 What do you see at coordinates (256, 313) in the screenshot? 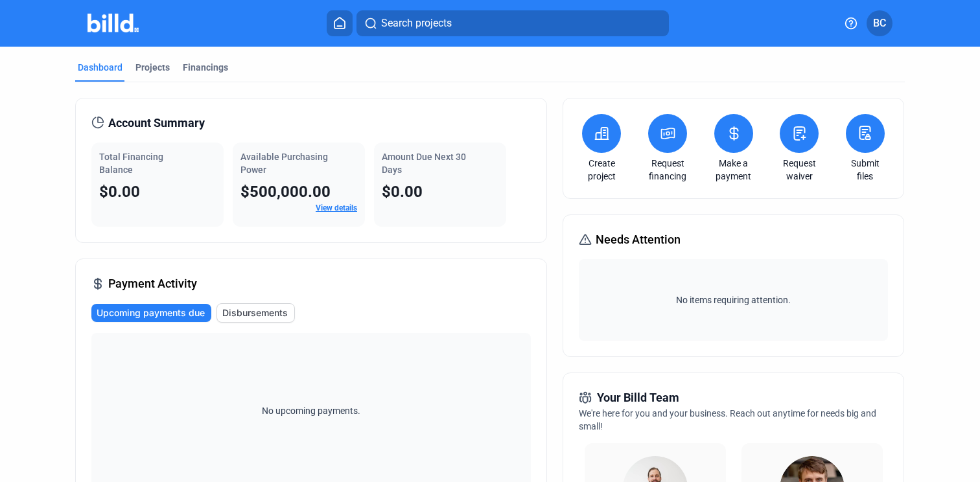
I see `button: Disbursements` at bounding box center [256, 313].